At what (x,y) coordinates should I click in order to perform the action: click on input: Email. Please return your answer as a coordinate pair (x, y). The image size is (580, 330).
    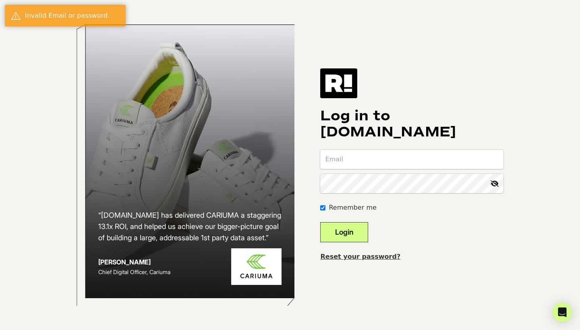
    Looking at the image, I should click on (412, 160).